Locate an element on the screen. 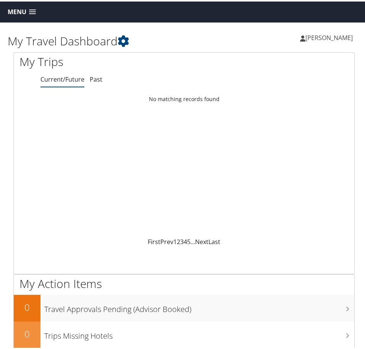  h1: My Trips is located at coordinates (99, 60).